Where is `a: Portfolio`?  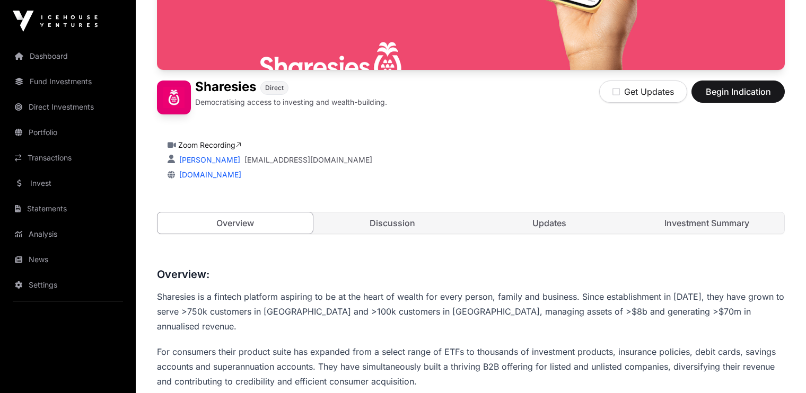 a: Portfolio is located at coordinates (68, 133).